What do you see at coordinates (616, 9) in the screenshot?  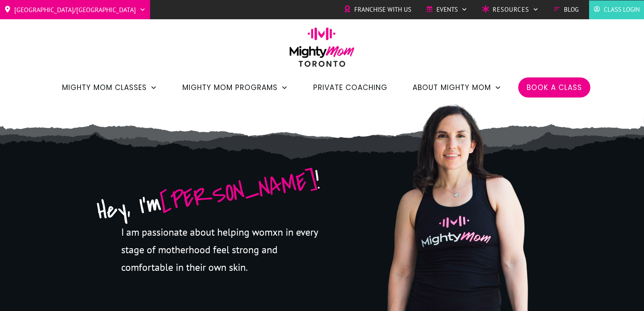 I see `a: Class Login` at bounding box center [616, 9].